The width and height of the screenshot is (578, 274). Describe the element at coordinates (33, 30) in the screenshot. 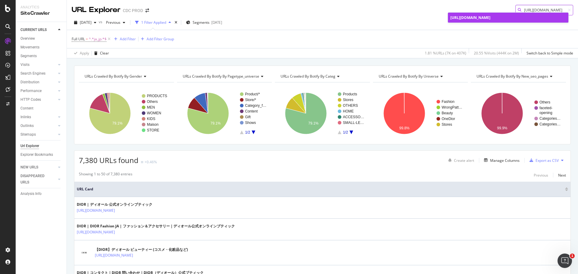

I see `div: CURRENT URLS` at that location.